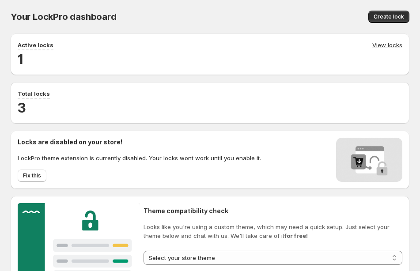 The height and width of the screenshot is (271, 420). What do you see at coordinates (139, 142) in the screenshot?
I see `h2: Locks are disabled on your store!` at bounding box center [139, 142].